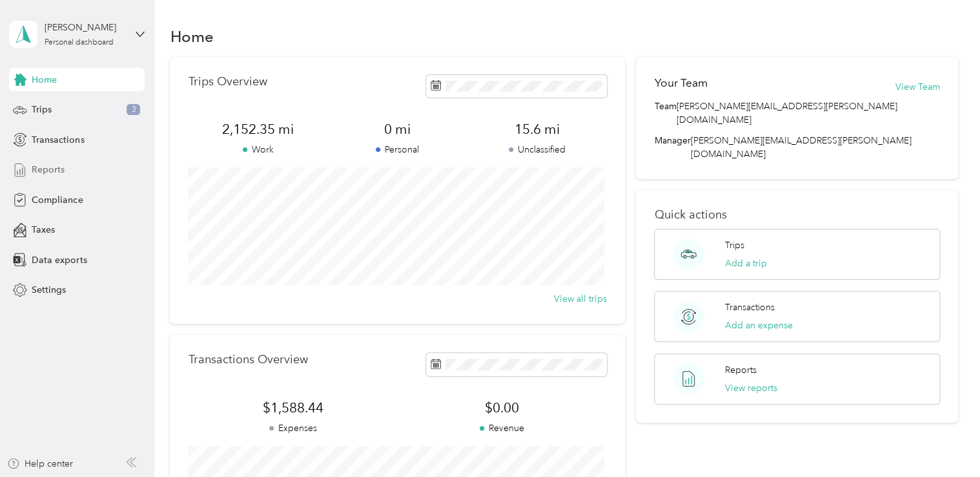  I want to click on button: View all trips, so click(580, 298).